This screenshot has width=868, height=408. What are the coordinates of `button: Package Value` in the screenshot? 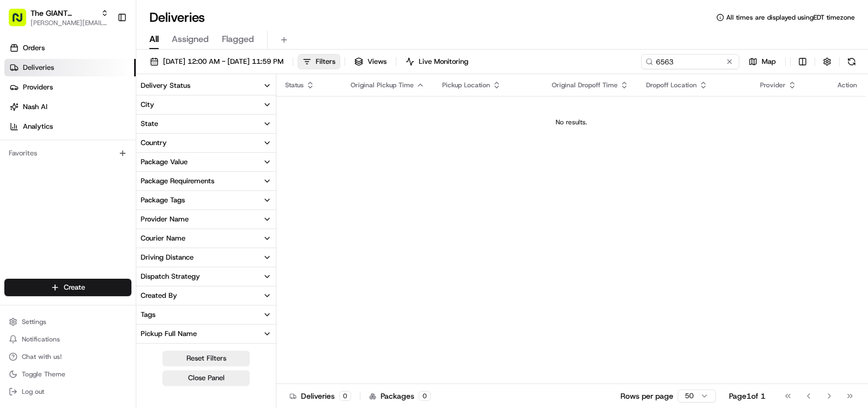 It's located at (206, 162).